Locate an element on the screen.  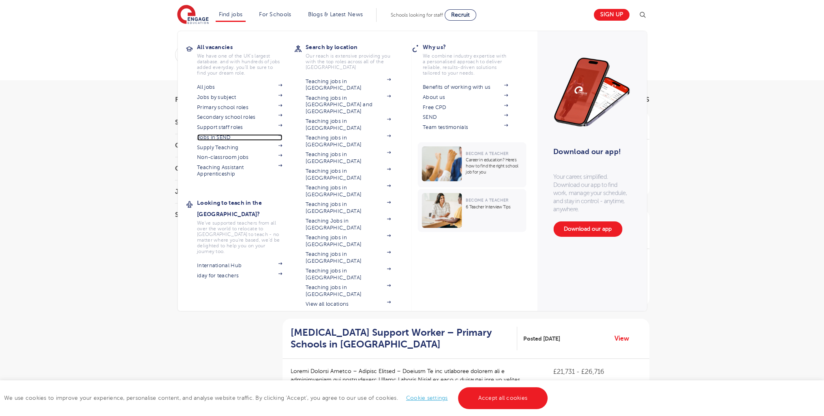
p: We have one of the UK's largest database. and with hundreds of jobs added everyday. you'll be sur... is located at coordinates (239, 64).